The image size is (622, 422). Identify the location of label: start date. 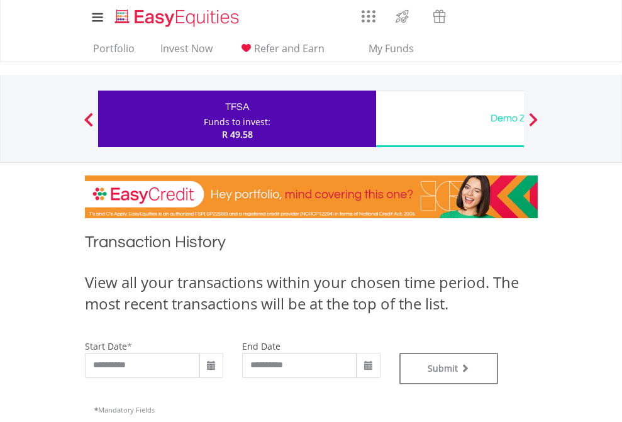
(106, 346).